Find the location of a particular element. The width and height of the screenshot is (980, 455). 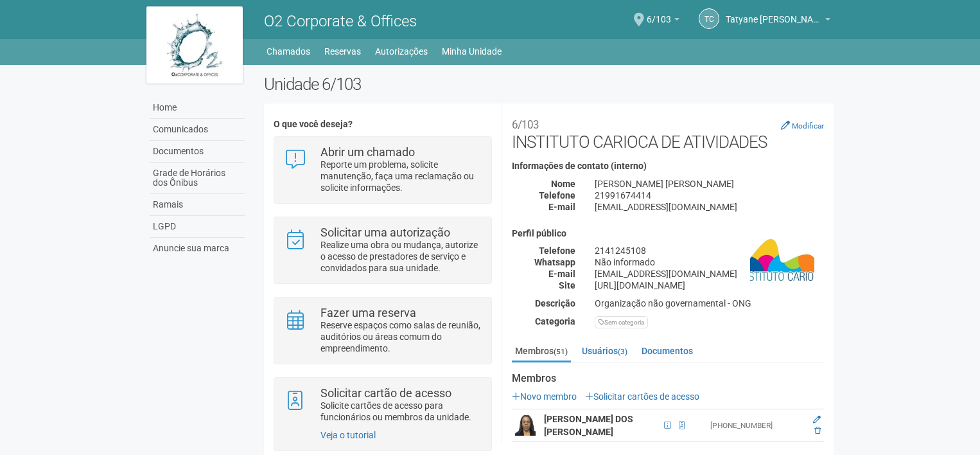

span: Tatyane Cristina Rocha Felipe is located at coordinates (774, 13).